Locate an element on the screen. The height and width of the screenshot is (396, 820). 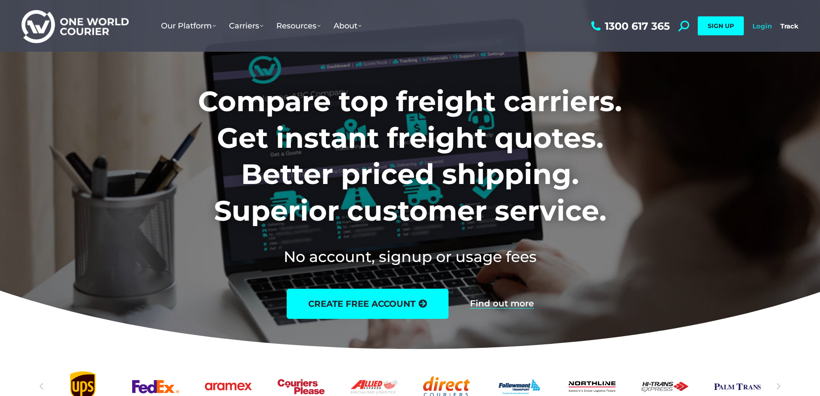
span: Resources is located at coordinates (298, 26).